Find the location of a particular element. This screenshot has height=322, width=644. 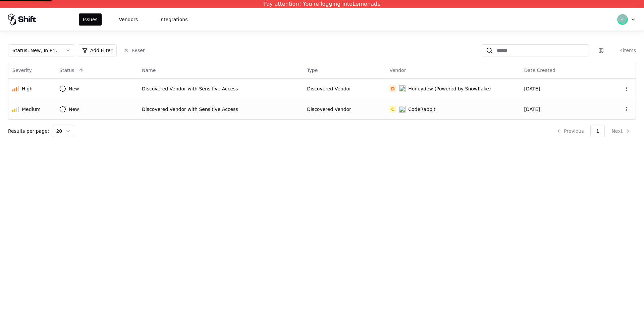

button: Vendors is located at coordinates (128, 19).